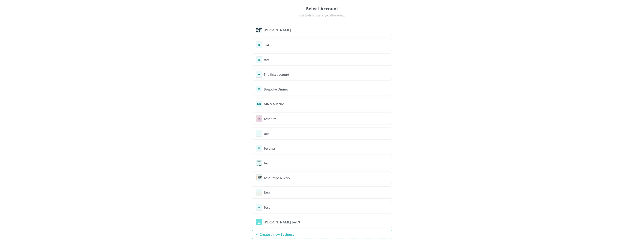 This screenshot has width=644, height=244. I want to click on div: Testing, so click(326, 148).